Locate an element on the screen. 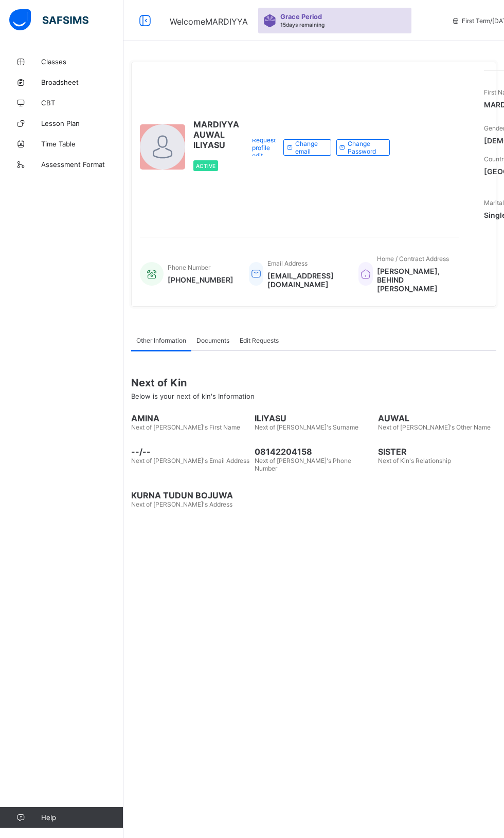  span: Other Information is located at coordinates (161, 340).